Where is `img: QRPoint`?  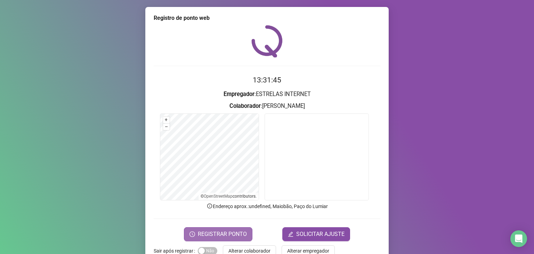
img: QRPoint is located at coordinates (267, 41).